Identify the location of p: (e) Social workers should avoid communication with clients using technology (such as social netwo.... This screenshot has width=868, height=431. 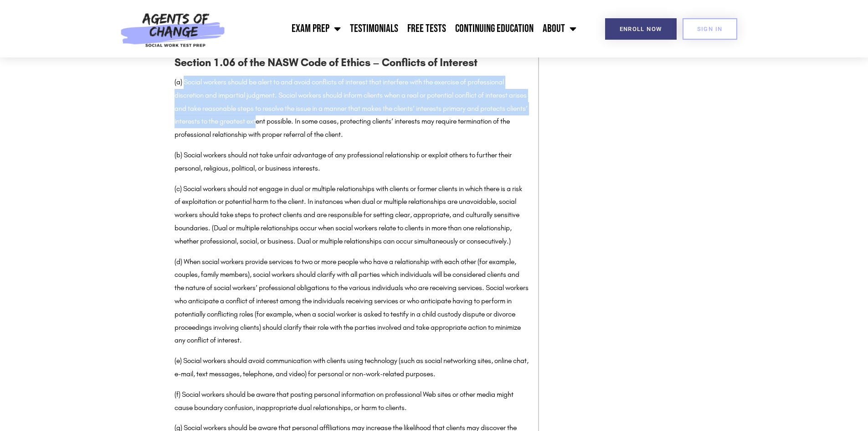
(352, 367).